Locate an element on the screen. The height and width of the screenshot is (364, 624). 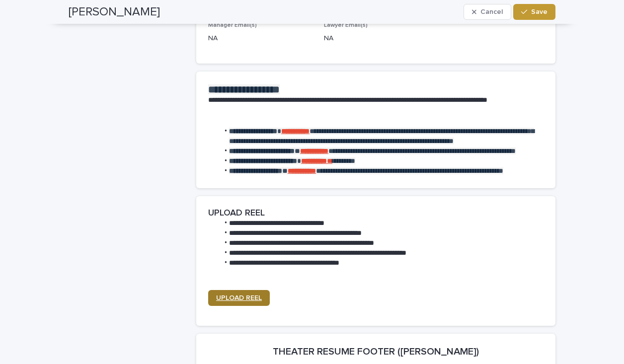
a: UPLOAD REEL is located at coordinates (239, 298).